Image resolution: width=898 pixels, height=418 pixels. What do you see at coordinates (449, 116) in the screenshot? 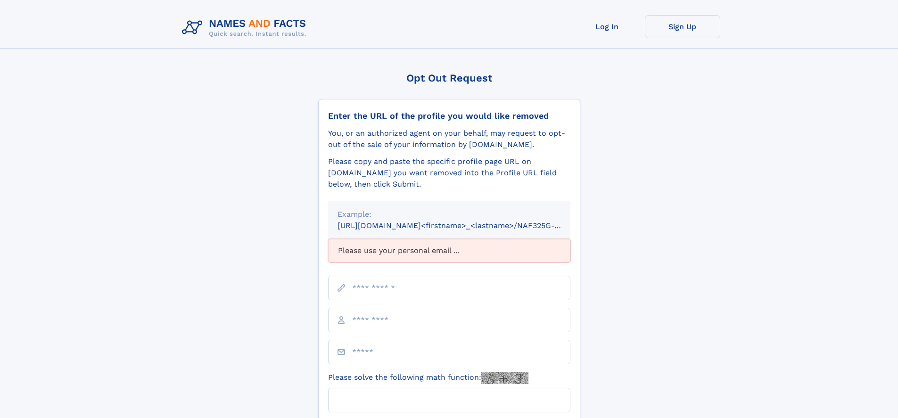
I see `div: Enter the URL of the profile you would like removed` at bounding box center [449, 116].